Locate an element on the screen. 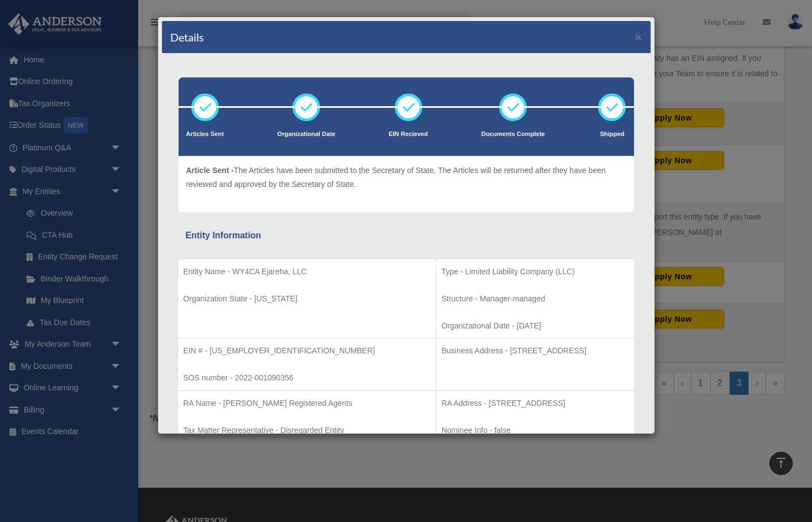  p: The Articles have been submitted to the Secretary of State. The Articles will be returned after t... is located at coordinates (406, 177).